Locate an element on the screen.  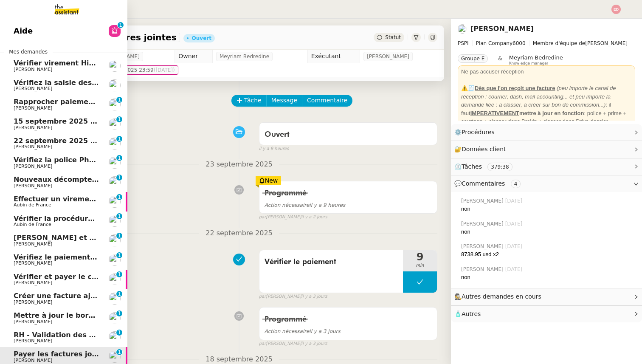
span: Statut is located at coordinates (393, 37).